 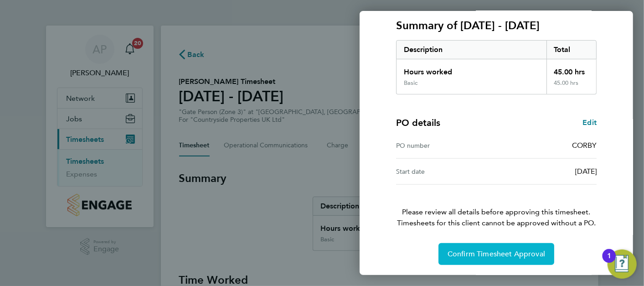 I want to click on button: Confirm Timesheet Approval, so click(x=497, y=254).